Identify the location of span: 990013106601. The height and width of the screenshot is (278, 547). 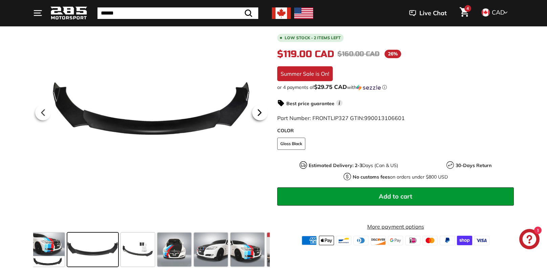
(384, 118).